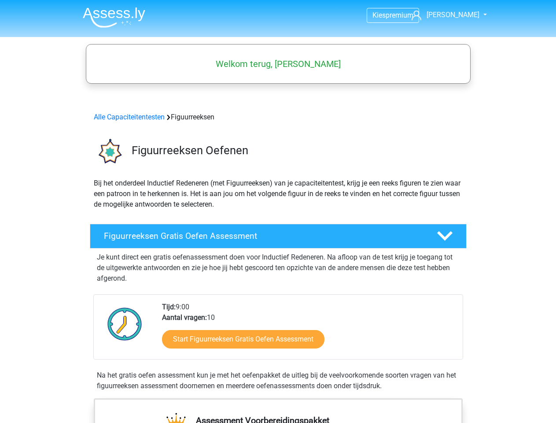  Describe the element at coordinates (278, 117) in the screenshot. I see `div: Figuurreeksen` at that location.